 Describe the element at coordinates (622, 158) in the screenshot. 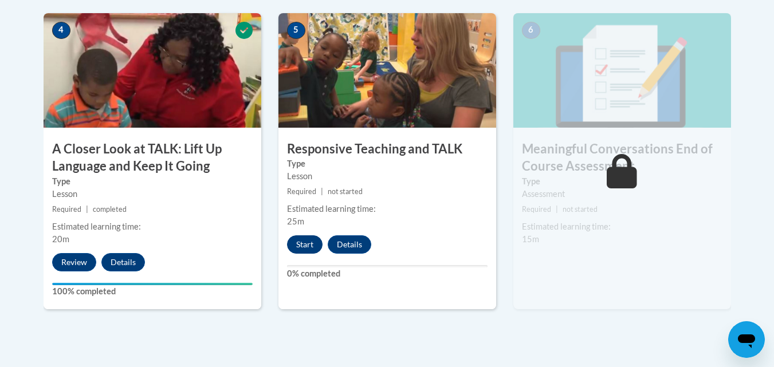

I see `h3: Meaningful Conversations End of Course Assessment` at that location.